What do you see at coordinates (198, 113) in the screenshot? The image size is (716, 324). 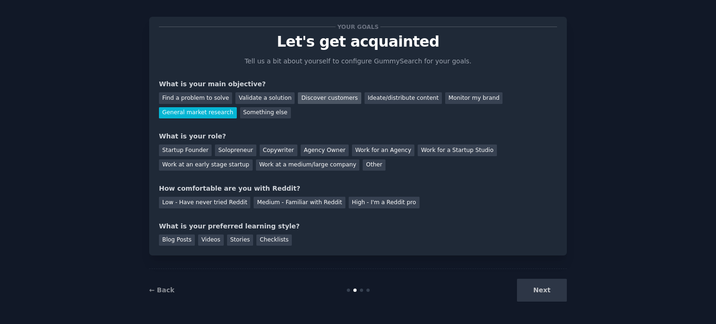 I see `div: General market research` at bounding box center [198, 113].